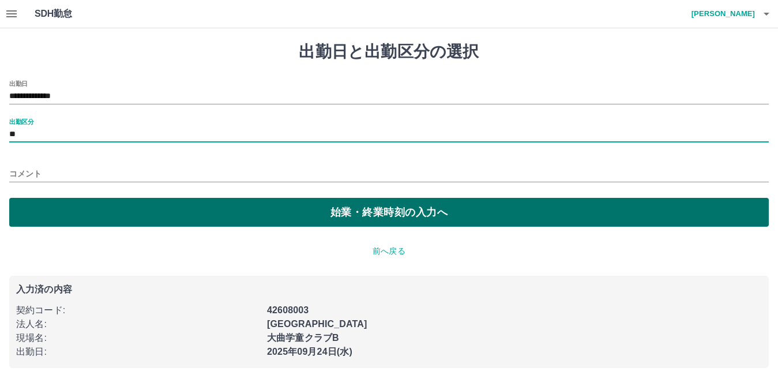 This screenshot has height=379, width=778. What do you see at coordinates (389, 289) in the screenshot?
I see `p: 入力済の内容` at bounding box center [389, 289].